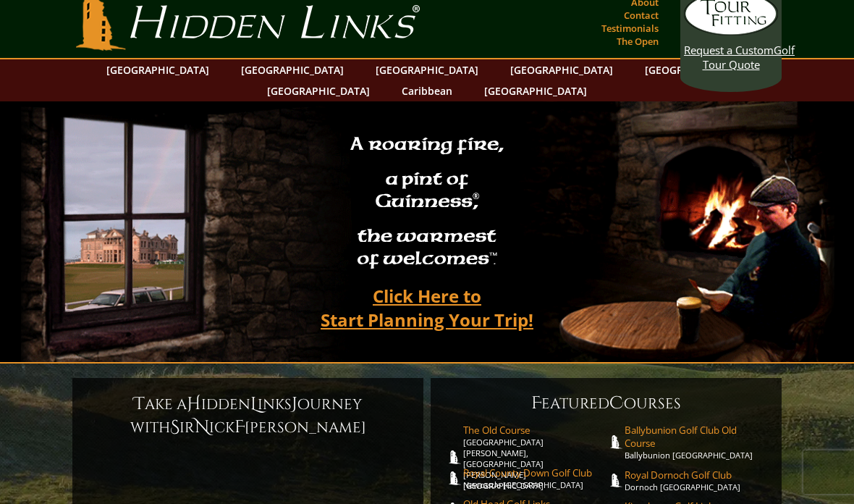 This screenshot has width=854, height=504. What do you see at coordinates (194, 404) in the screenshot?
I see `span: H` at bounding box center [194, 404].